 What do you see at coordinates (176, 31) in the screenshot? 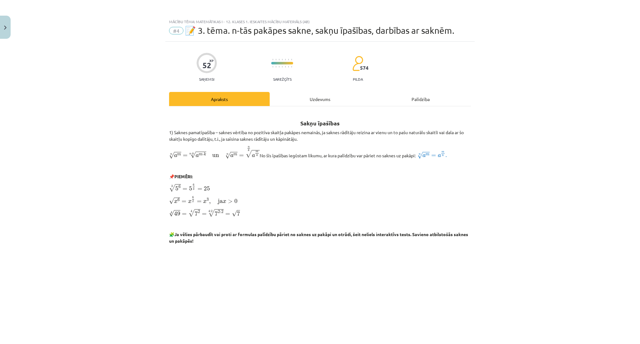
I see `span: #4` at bounding box center [176, 31].